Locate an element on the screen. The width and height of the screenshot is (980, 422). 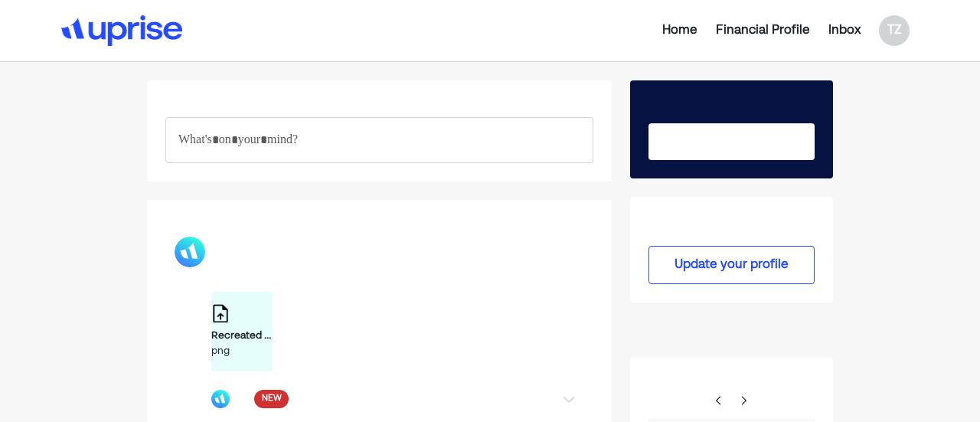
div: png is located at coordinates (242, 352).